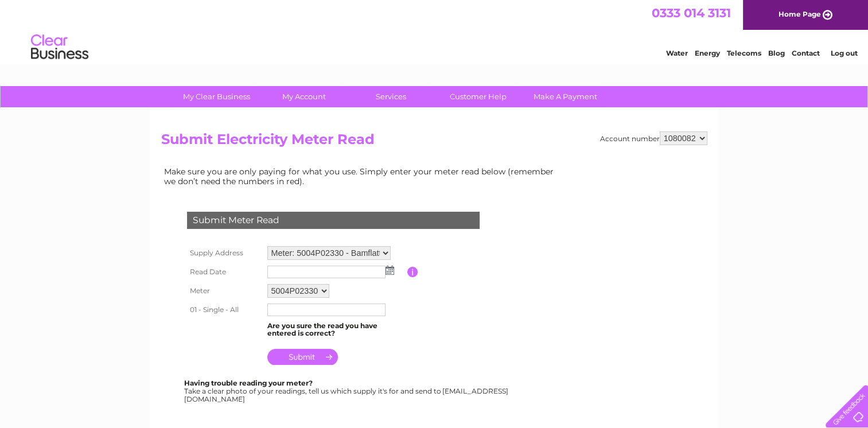 Image resolution: width=868 pixels, height=428 pixels. I want to click on th: 01 - Single - All, so click(225, 310).